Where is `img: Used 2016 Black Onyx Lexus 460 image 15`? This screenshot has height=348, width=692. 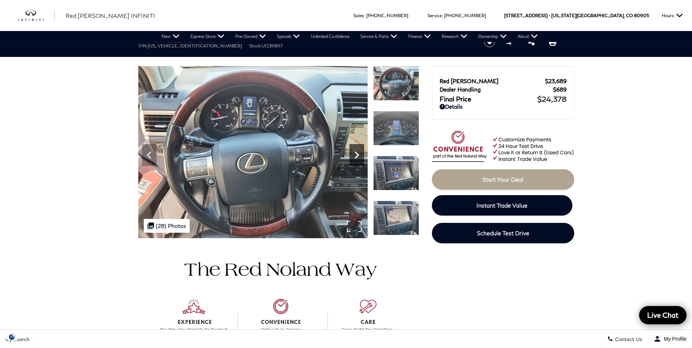 img: Used 2016 Black Onyx Lexus 460 image 15 is located at coordinates (396, 173).